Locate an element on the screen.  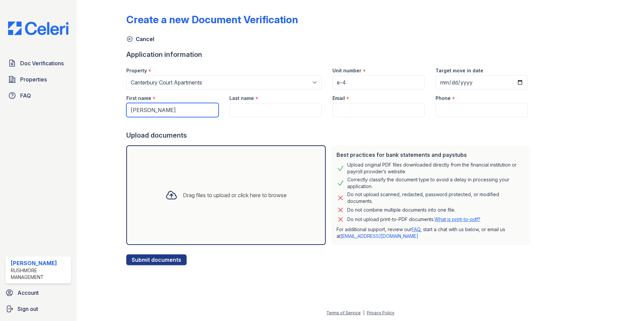
a: Cancel is located at coordinates (140, 39).